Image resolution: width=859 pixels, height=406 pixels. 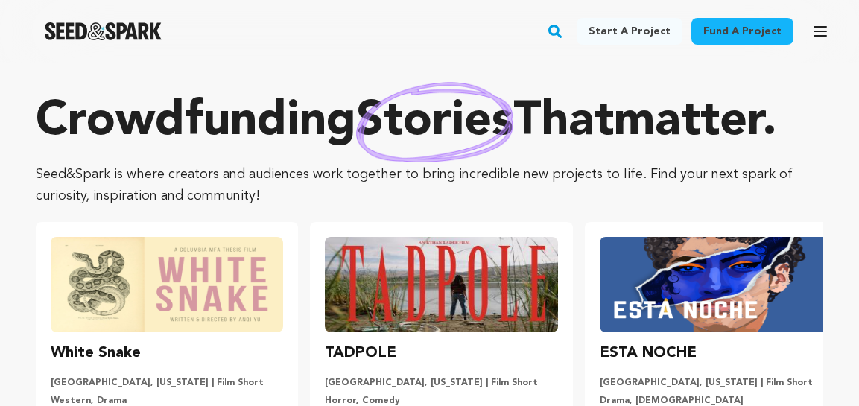 What do you see at coordinates (103, 31) in the screenshot?
I see `img: Seed&Spark Logo Dark Mode` at bounding box center [103, 31].